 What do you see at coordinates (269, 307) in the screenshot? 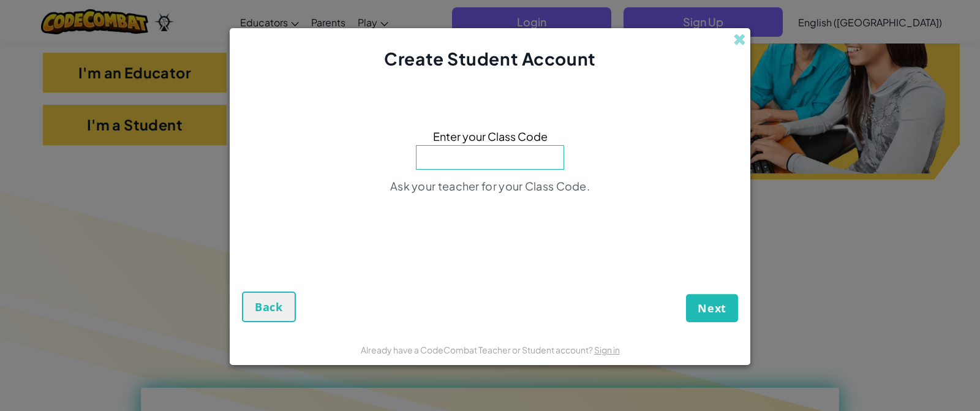
I see `button: Back` at bounding box center [269, 307].